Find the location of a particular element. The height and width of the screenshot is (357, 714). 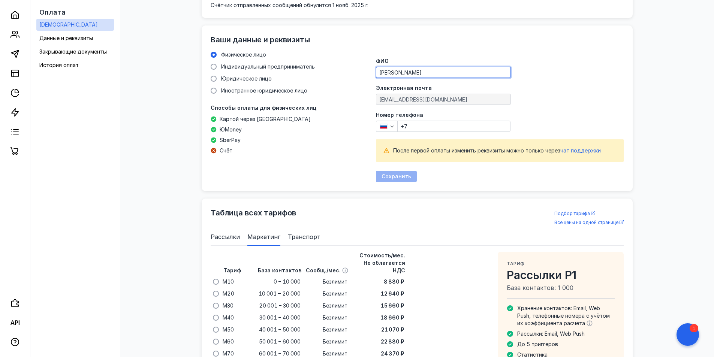

div: После первой оплаты изменить реквизиты можно только через is located at coordinates (505, 151).